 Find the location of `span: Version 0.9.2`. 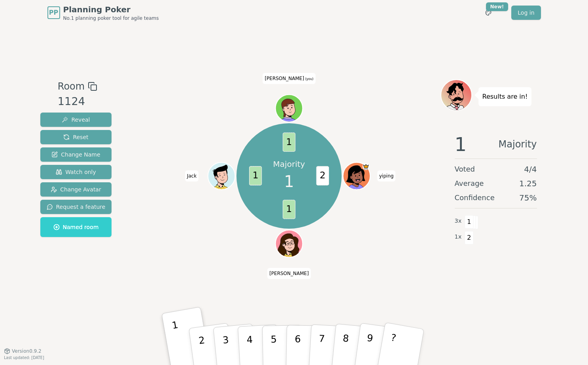

span: Version 0.9.2 is located at coordinates (27, 351).